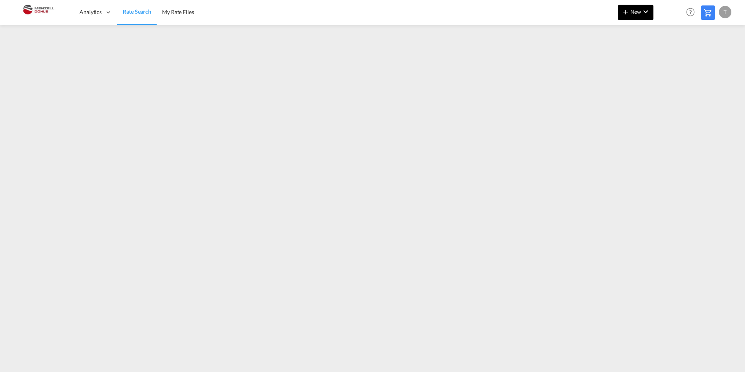 This screenshot has width=745, height=372. What do you see at coordinates (626, 12) in the screenshot?
I see `md-icon: icon-plus 400-fg` at bounding box center [626, 12].